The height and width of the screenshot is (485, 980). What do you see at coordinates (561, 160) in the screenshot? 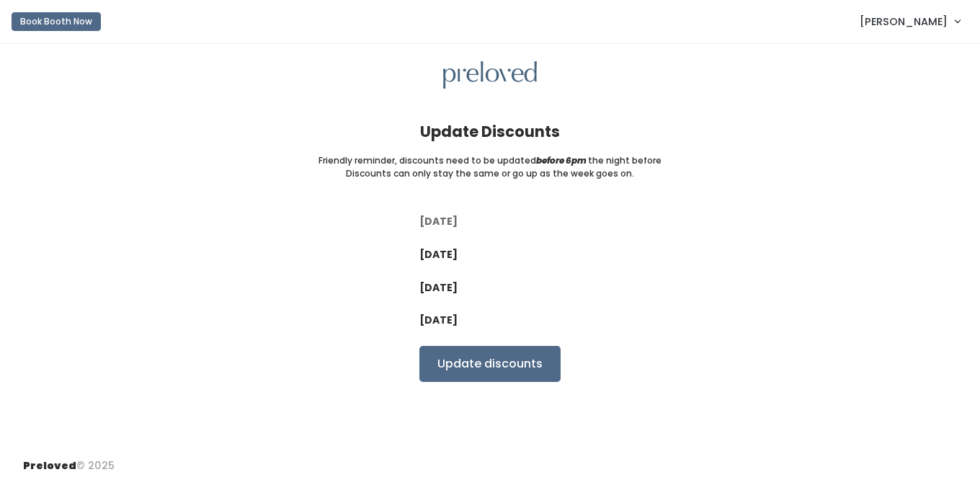
I see `i: before 6pm` at bounding box center [561, 160].